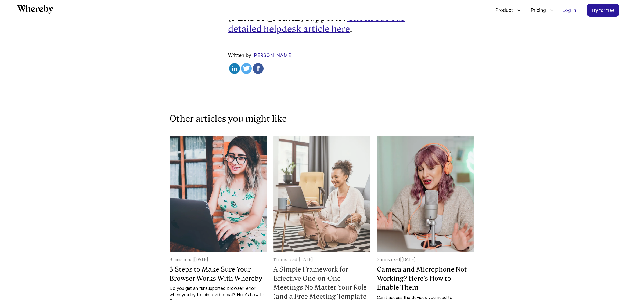 This screenshot has width=644, height=300. I want to click on span: Pricing, so click(536, 10).